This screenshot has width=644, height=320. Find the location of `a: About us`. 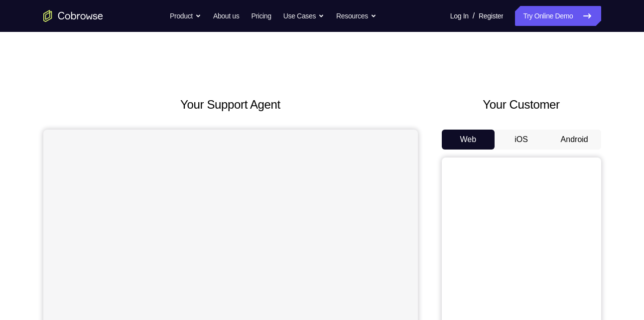

a: About us is located at coordinates (226, 16).